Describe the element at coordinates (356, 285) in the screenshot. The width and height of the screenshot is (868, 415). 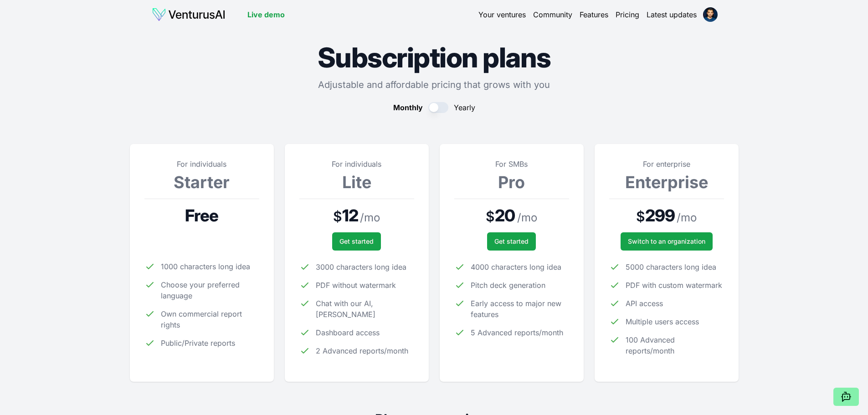
I see `span: PDF without watermark` at that location.